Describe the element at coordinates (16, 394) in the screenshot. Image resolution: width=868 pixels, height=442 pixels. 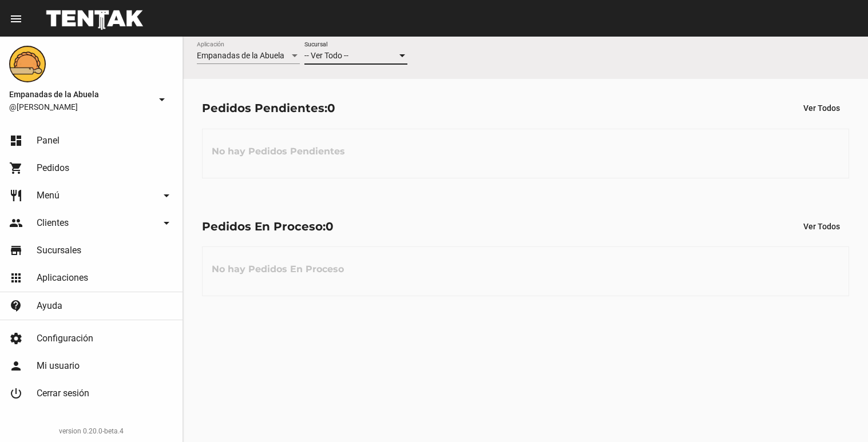
I see `mat-icon: power_settings_new` at that location.